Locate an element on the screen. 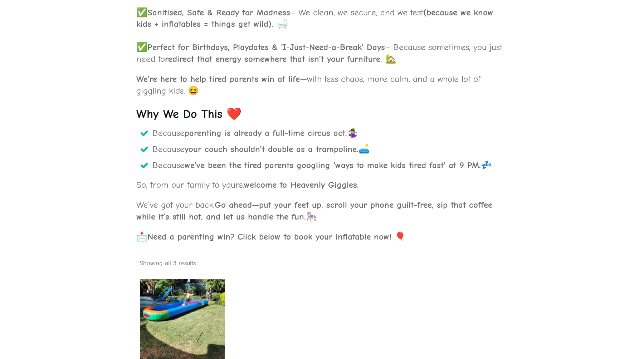 This screenshot has height=359, width=644. span: with less chaos, more calm, and a whole lot of giggling kids. 😆 is located at coordinates (309, 85).